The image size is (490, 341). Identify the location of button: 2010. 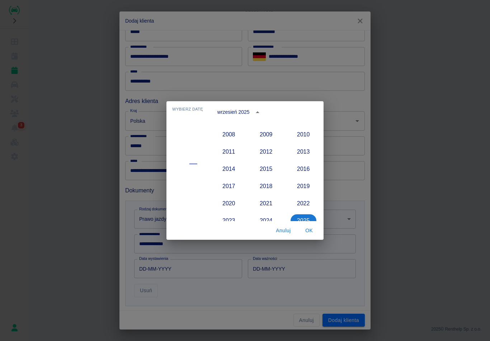
(304, 135).